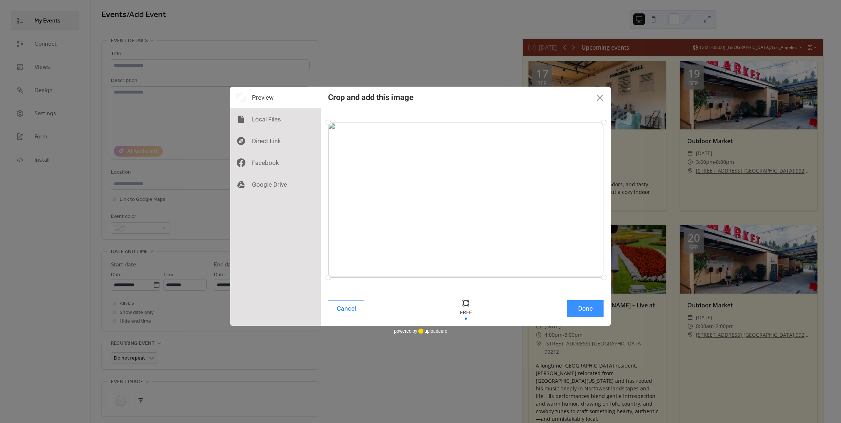 The image size is (841, 423). I want to click on button: Done, so click(585, 308).